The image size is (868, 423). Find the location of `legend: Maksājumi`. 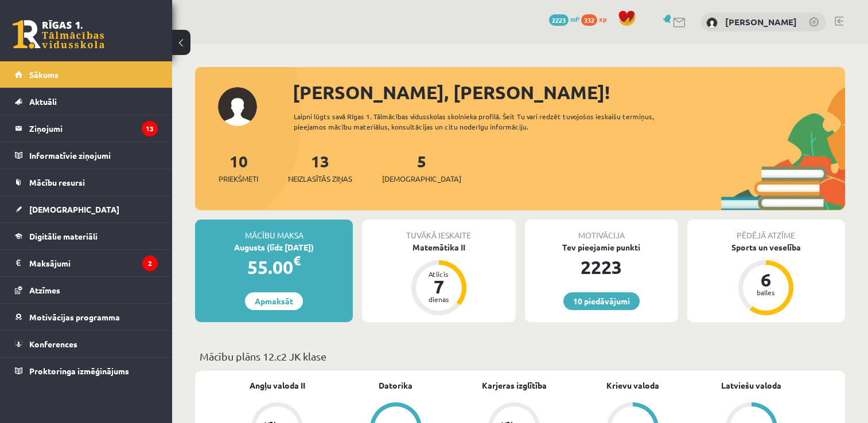

legend: Maksājumi is located at coordinates (94, 263).